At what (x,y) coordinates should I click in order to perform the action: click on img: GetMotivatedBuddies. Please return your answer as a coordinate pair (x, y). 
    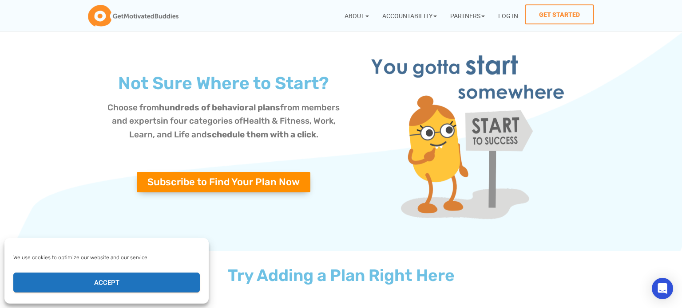
    Looking at the image, I should click on (133, 16).